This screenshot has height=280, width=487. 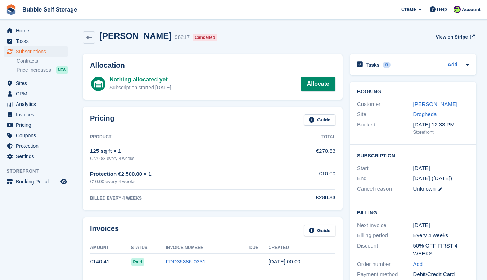 I want to click on span: Storefront, so click(x=39, y=171).